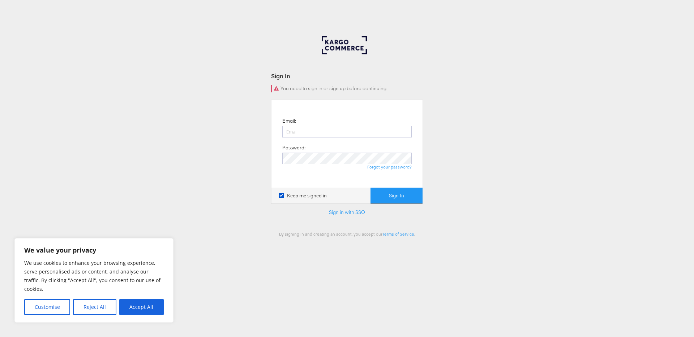 Image resolution: width=694 pixels, height=337 pixels. What do you see at coordinates (347, 132) in the screenshot?
I see `input: Email` at bounding box center [347, 132].